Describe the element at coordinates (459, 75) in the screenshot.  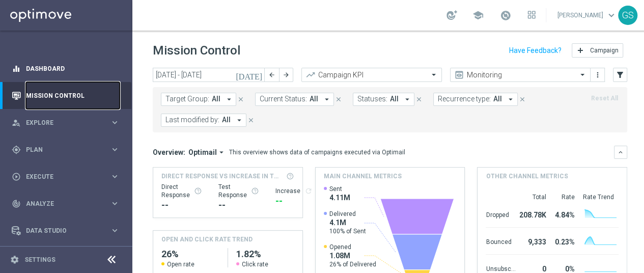
I see `i: preview` at that location.